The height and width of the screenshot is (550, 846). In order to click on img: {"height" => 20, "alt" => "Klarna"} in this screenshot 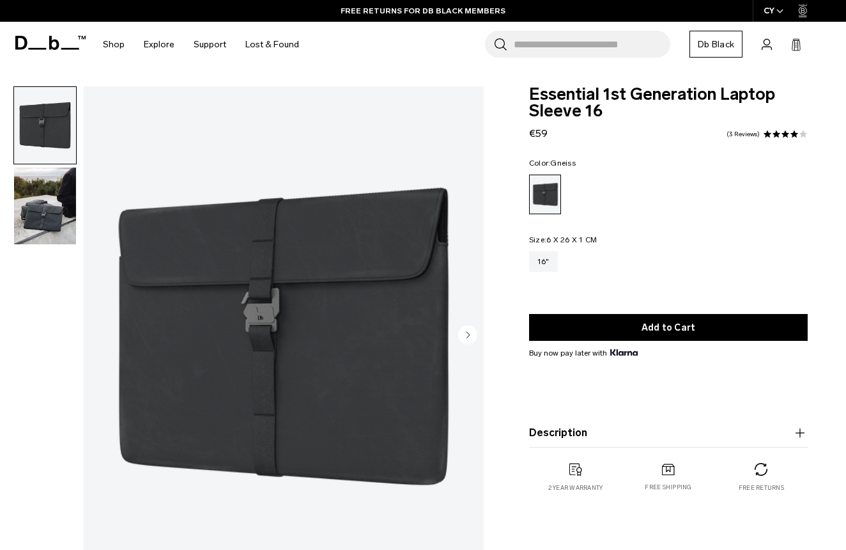, I will do `click(624, 352)`.